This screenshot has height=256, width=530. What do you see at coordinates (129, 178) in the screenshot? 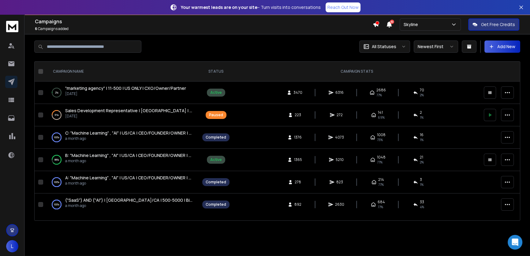
I see `a: A: "Machine Learning" , "AI" | US/CA | CEO/FOUNDER/OWNER | 50-500` at bounding box center [129, 178].